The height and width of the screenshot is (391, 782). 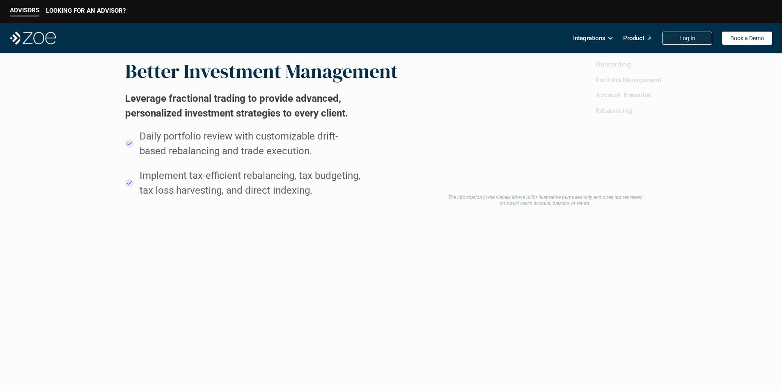 I want to click on p: LOOKING FOR AN ADVISOR?, so click(x=86, y=11).